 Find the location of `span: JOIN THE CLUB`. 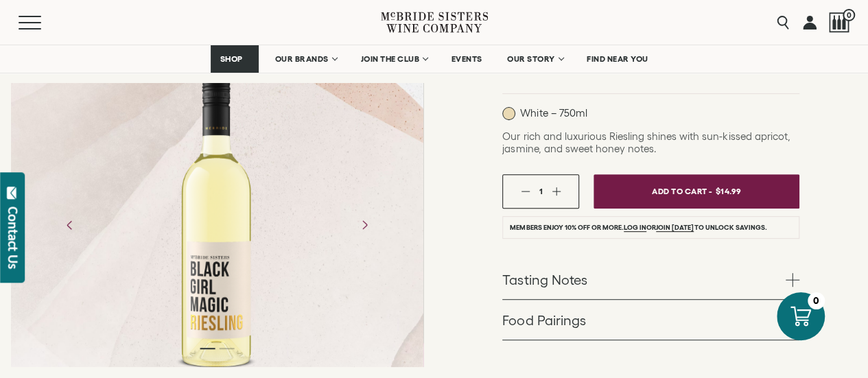

span: JOIN THE CLUB is located at coordinates (389, 59).